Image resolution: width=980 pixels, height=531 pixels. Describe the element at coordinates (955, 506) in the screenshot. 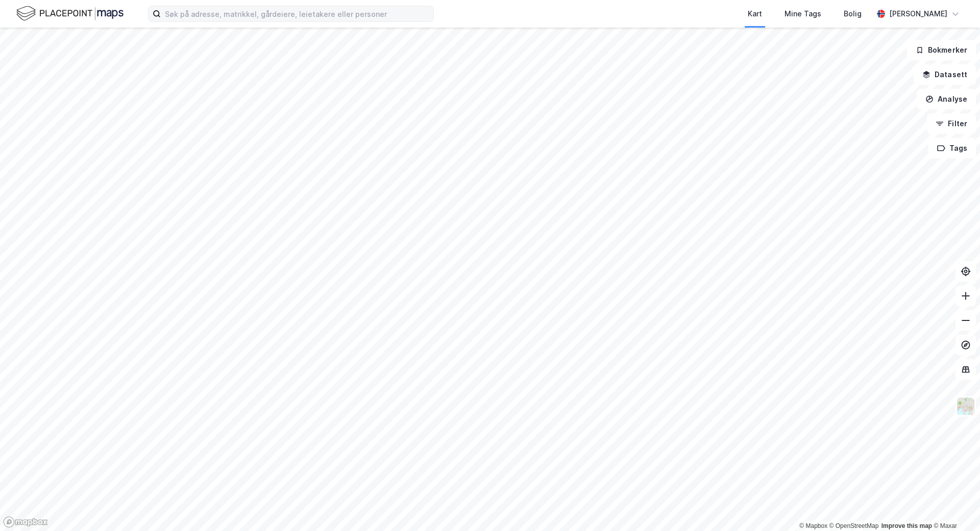

I see `div: Chat Widget` at that location.